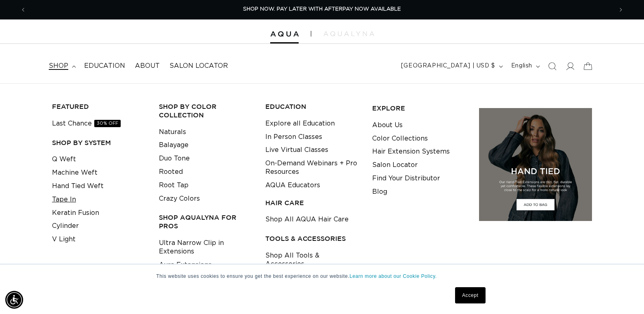  I want to click on a: Find Your Distributor, so click(406, 179).